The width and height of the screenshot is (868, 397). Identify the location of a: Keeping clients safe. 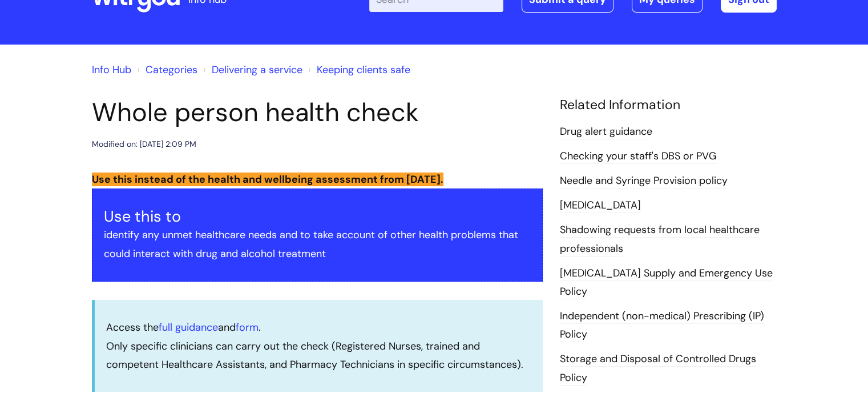
(363, 70).